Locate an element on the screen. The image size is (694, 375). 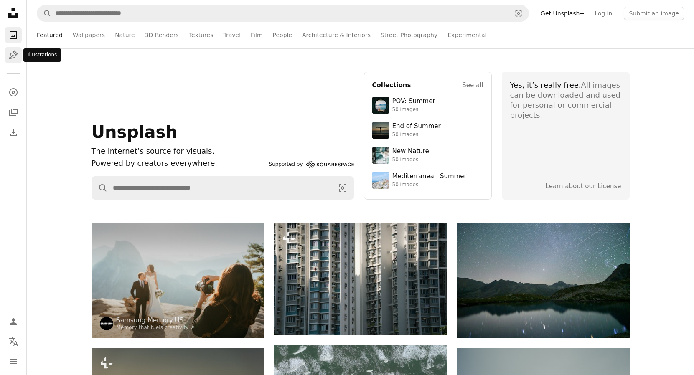
img: Starry night sky over a calm mountain lake is located at coordinates (543, 280).